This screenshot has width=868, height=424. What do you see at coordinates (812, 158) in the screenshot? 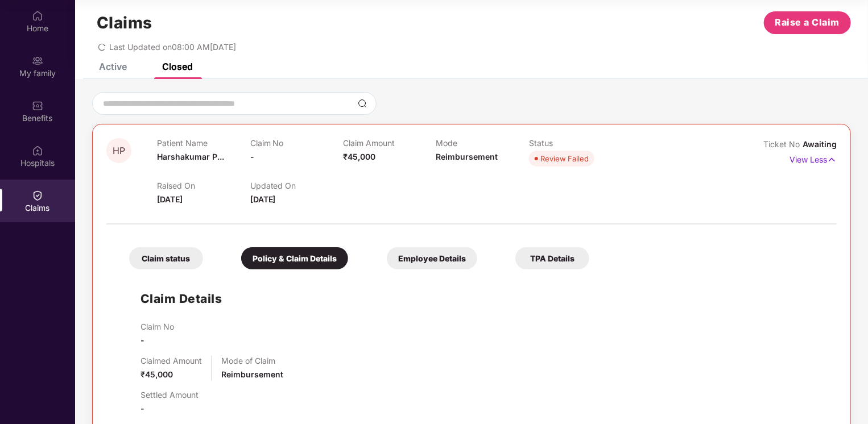
I see `p: View Less` at bounding box center [812, 158].